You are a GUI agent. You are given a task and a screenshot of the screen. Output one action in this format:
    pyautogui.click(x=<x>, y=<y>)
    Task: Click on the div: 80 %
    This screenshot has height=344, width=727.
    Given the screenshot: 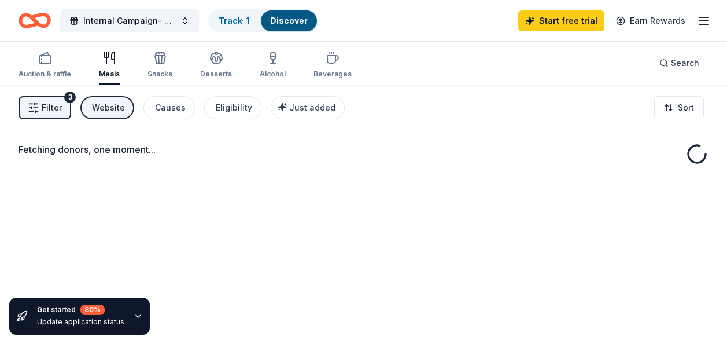 What is the action you would take?
    pyautogui.click(x=93, y=309)
    